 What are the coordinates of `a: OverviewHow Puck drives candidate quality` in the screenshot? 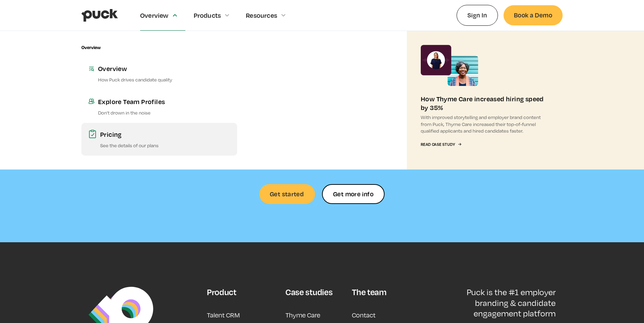 It's located at (159, 74).